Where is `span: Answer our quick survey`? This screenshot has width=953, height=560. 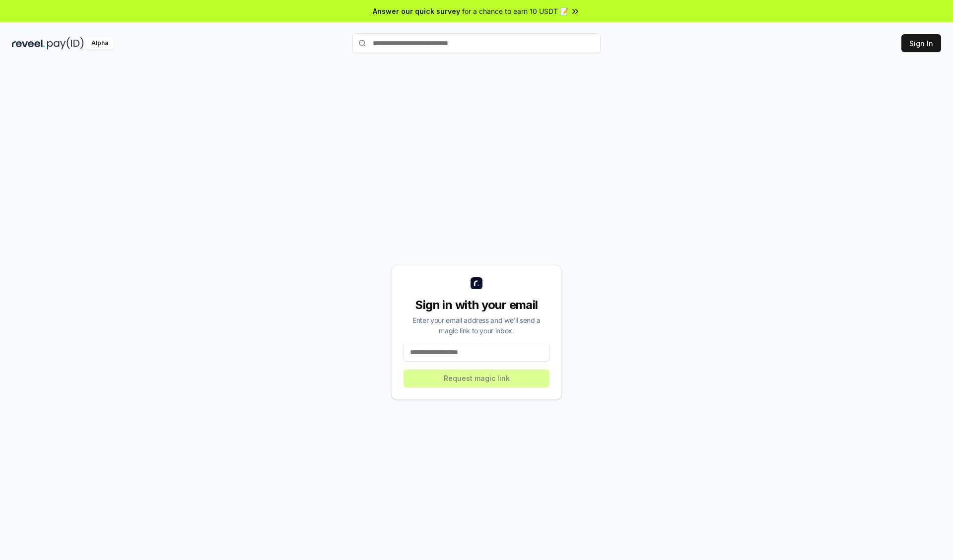
span: Answer our quick survey is located at coordinates (417, 11).